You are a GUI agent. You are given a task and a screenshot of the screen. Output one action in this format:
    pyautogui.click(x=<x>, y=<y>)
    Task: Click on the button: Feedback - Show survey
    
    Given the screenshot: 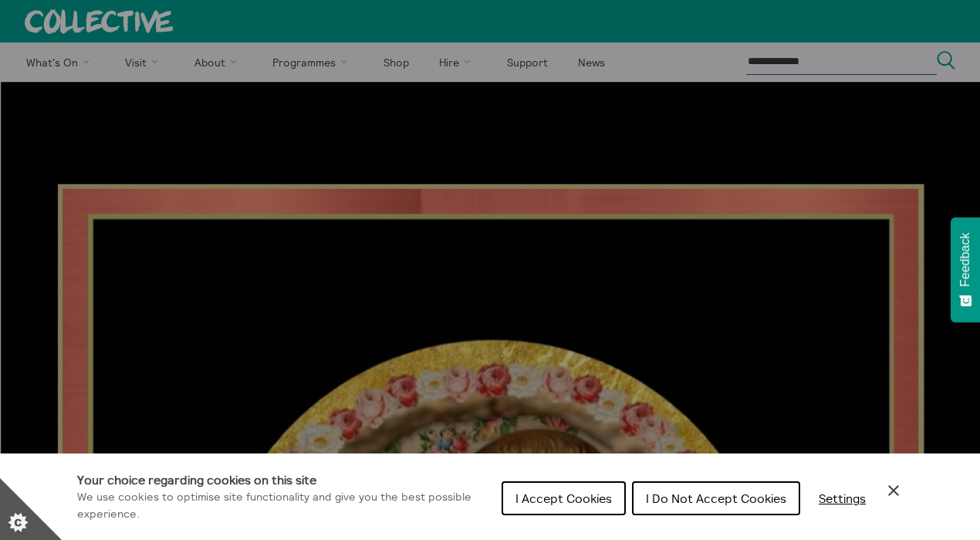 What is the action you would take?
    pyautogui.click(x=965, y=270)
    